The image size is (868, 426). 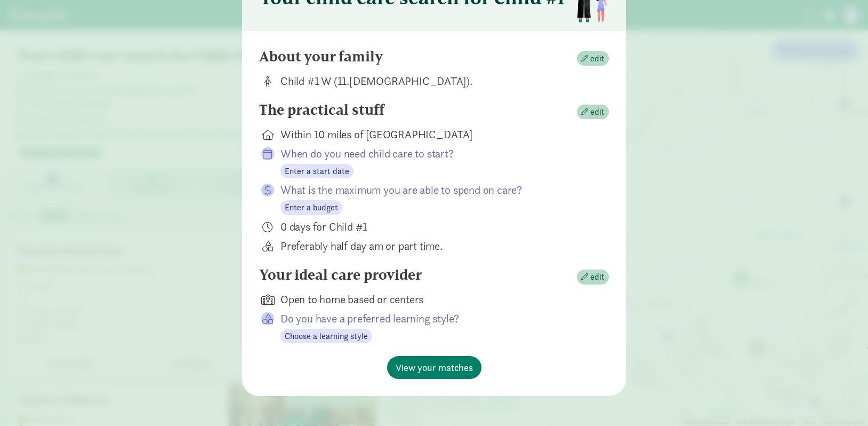 I want to click on div: 0 days for Child #1, so click(x=436, y=227).